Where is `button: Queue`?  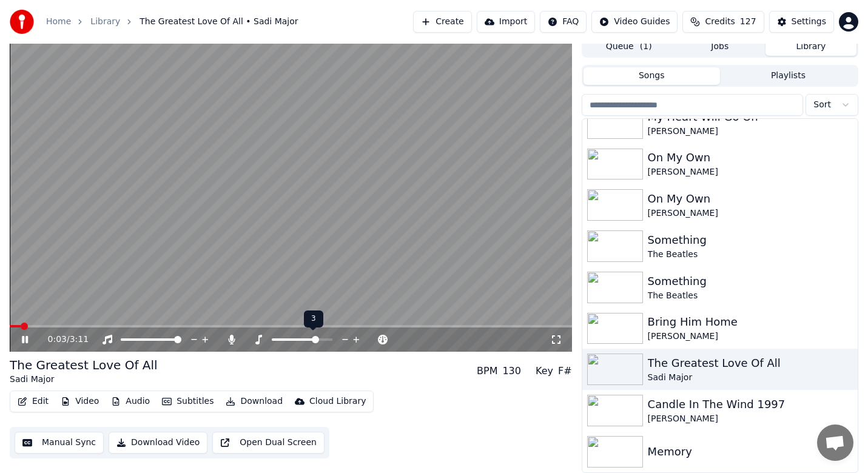
button: Queue is located at coordinates (629, 47).